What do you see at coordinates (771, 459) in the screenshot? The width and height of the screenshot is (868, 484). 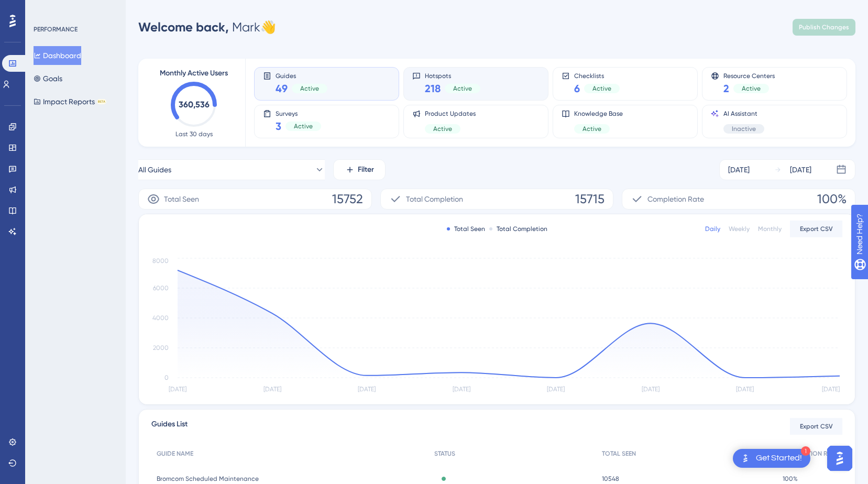 I see `div: Open Get Started! checklist, remaining modules: 1` at bounding box center [771, 459].